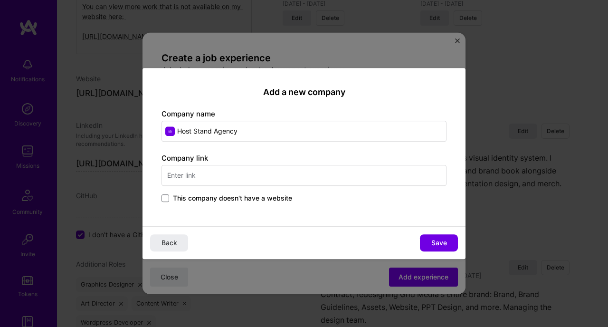 Image resolution: width=608 pixels, height=327 pixels. I want to click on h2: Add a new company, so click(304, 92).